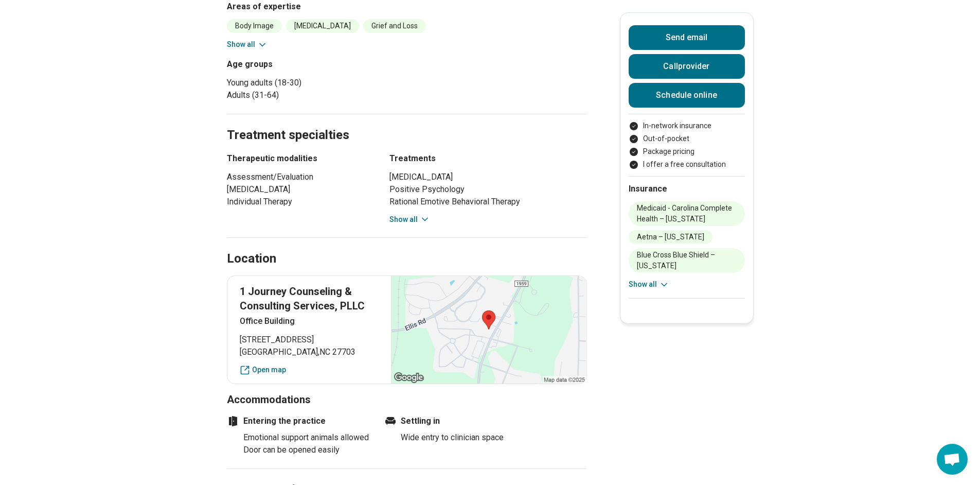 The image size is (980, 485). What do you see at coordinates (315, 64) in the screenshot?
I see `h3: Age groups` at bounding box center [315, 64].